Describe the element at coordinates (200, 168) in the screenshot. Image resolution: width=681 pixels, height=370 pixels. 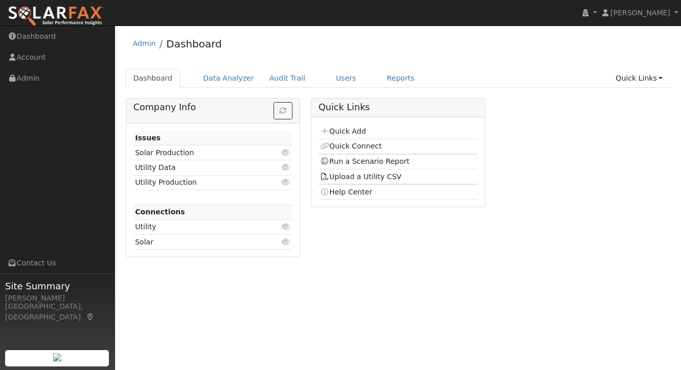
I see `td: Utility Data` at that location.